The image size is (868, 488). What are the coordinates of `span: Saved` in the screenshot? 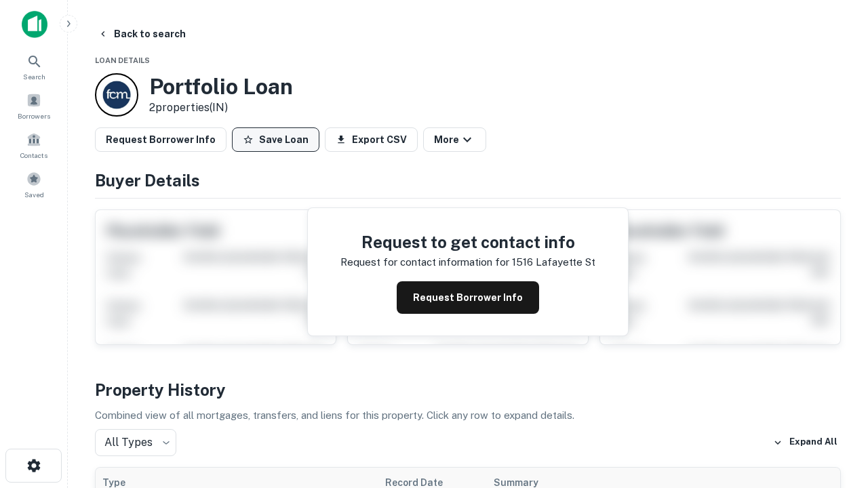 It's located at (34, 194).